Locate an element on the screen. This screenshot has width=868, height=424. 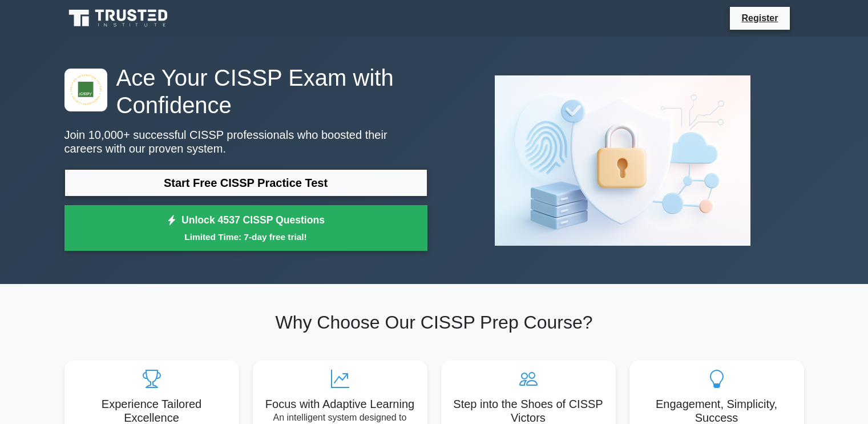
a: Start Free CISSP Practice Test is located at coordinates (246, 183).